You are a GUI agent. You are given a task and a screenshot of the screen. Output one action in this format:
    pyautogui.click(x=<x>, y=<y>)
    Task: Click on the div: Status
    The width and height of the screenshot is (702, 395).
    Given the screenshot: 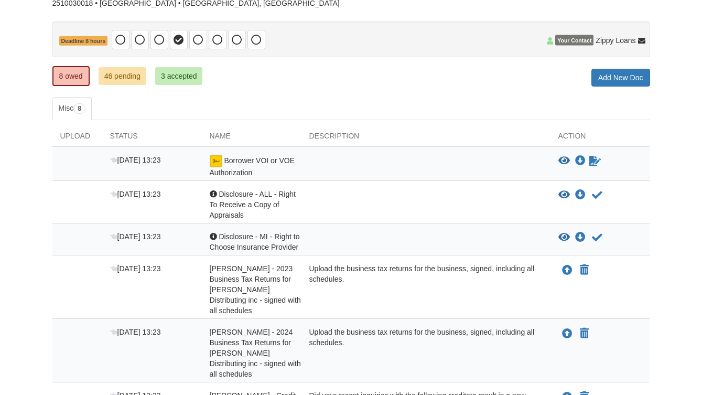 What is the action you would take?
    pyautogui.click(x=152, y=138)
    